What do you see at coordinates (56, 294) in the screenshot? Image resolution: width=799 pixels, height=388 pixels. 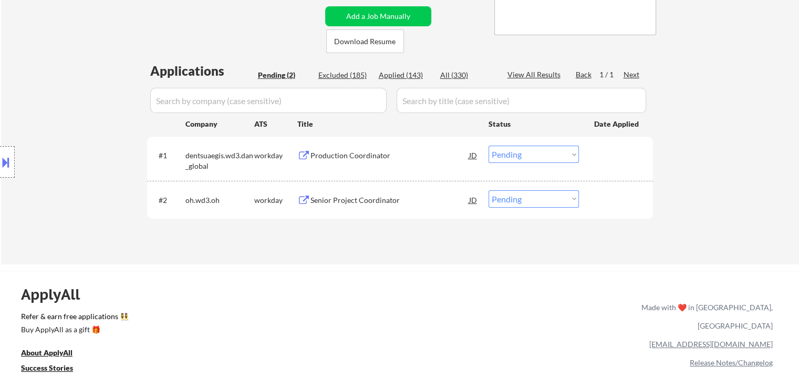 I see `div: ApplyAll` at bounding box center [56, 294].